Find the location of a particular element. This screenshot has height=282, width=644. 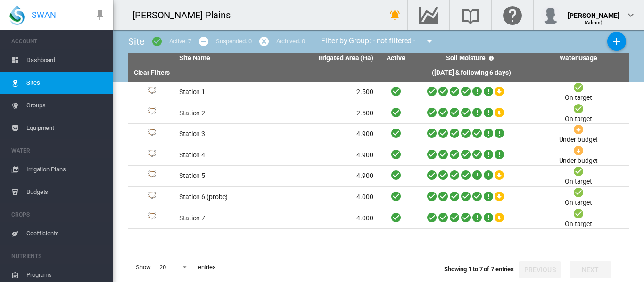

md-icon: icon-cancel is located at coordinates (264, 41).